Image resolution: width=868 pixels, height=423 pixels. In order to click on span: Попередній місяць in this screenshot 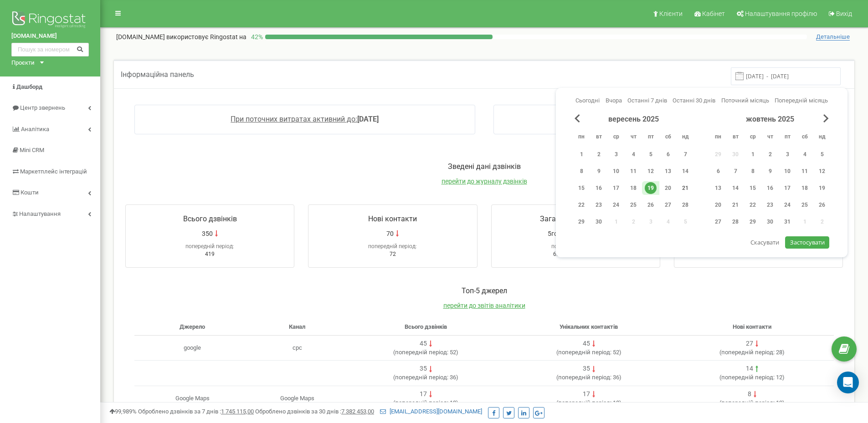, I will do `click(801, 100)`.